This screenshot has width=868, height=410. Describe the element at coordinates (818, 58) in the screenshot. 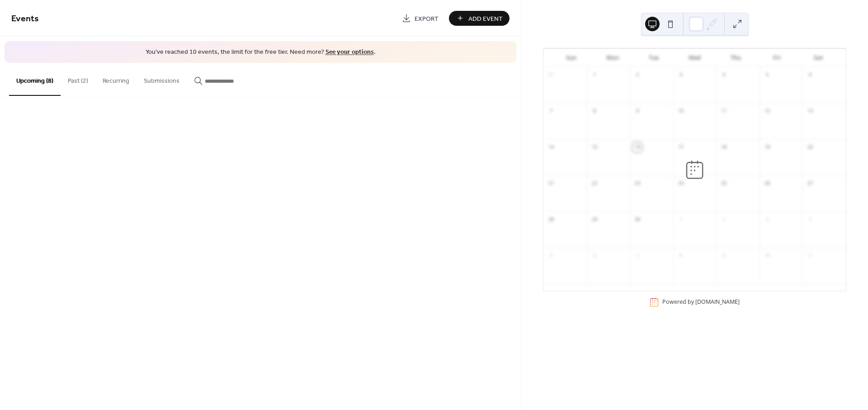

I see `div: Sat` at that location.